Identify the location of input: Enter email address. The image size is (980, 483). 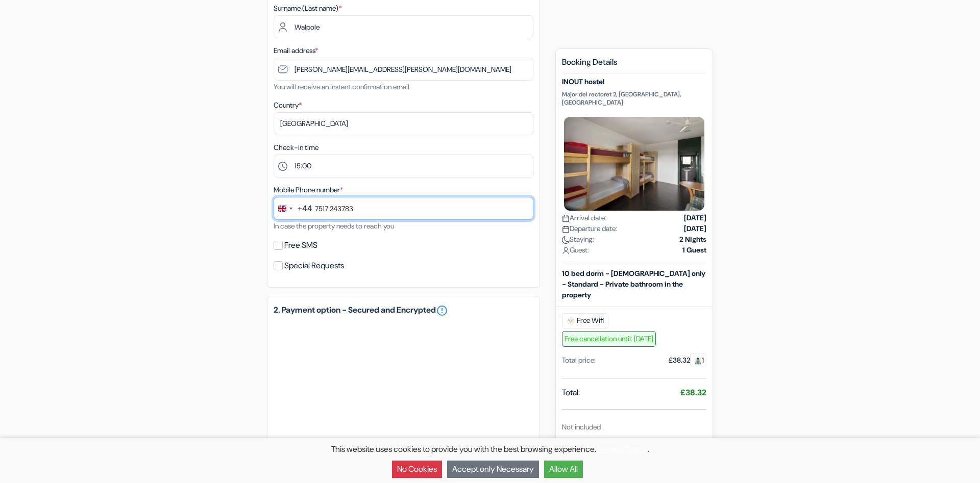
(403, 69).